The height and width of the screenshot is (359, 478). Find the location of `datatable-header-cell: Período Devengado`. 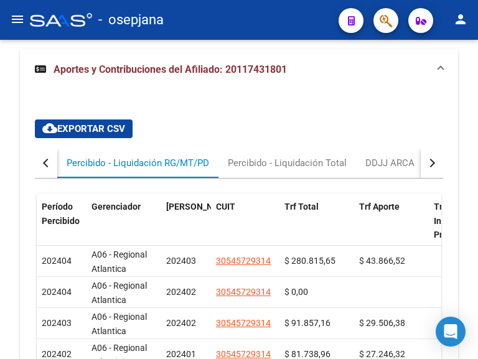

datatable-header-cell: Período Devengado is located at coordinates (186, 221).